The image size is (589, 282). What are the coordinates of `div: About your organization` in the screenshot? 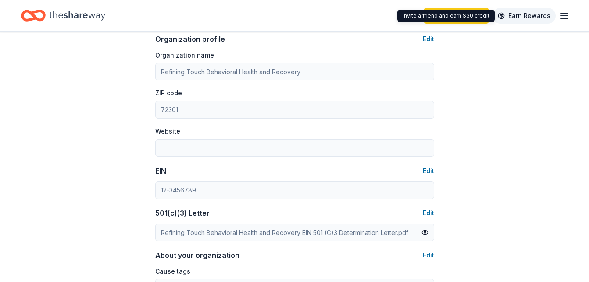 It's located at (197, 255).